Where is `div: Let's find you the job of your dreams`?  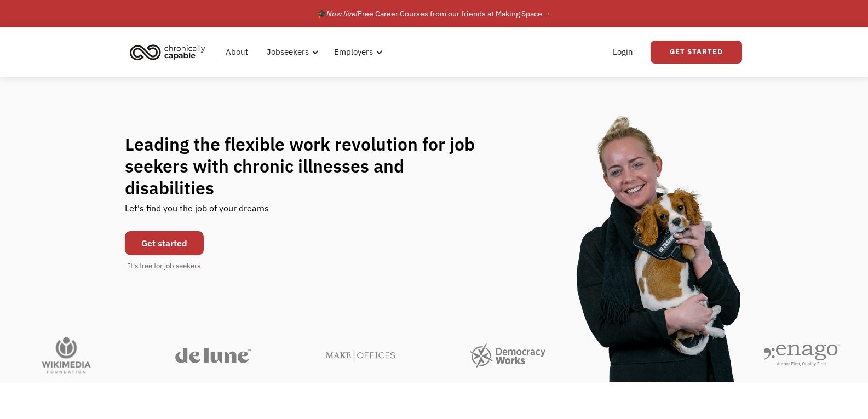
div: Let's find you the job of your dreams is located at coordinates (197, 212).